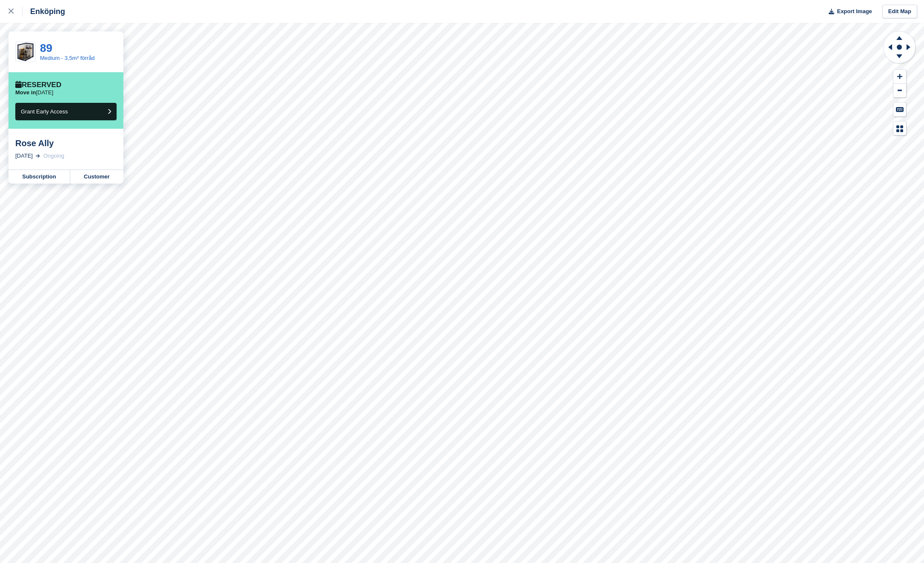  Describe the element at coordinates (900, 109) in the screenshot. I see `button: Keyboard Shortcuts` at that location.